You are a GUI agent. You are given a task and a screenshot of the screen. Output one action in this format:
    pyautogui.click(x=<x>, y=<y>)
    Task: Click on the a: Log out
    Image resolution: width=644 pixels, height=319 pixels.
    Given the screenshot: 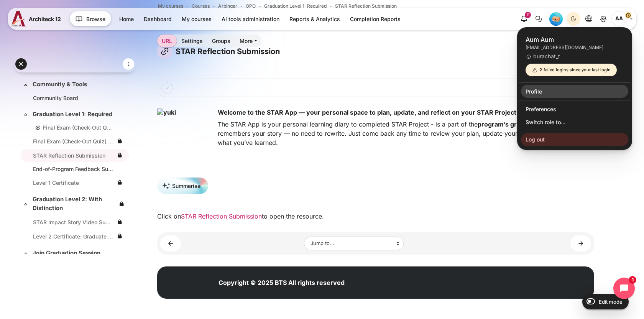 What is the action you would take?
    pyautogui.click(x=574, y=140)
    